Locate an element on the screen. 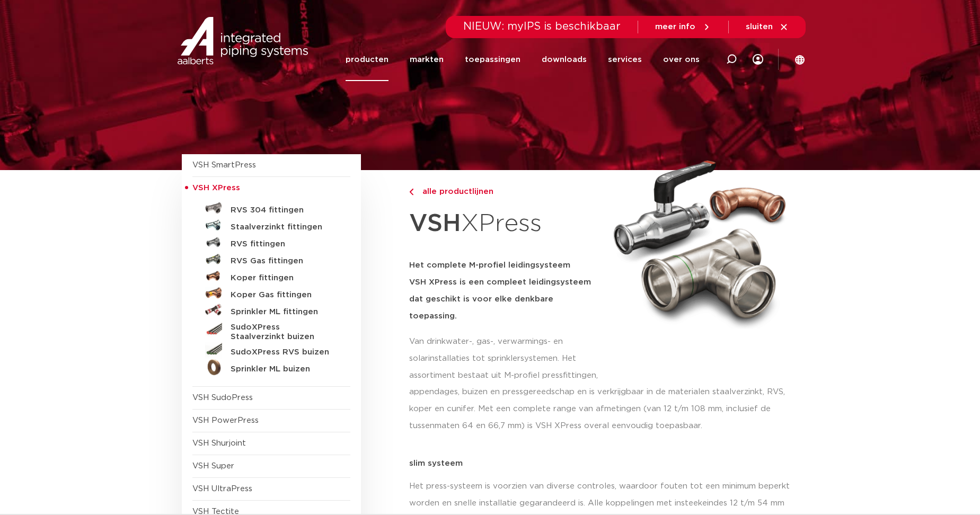 The width and height of the screenshot is (980, 515). h5: Sprinkler ML fittingen is located at coordinates (283, 312).